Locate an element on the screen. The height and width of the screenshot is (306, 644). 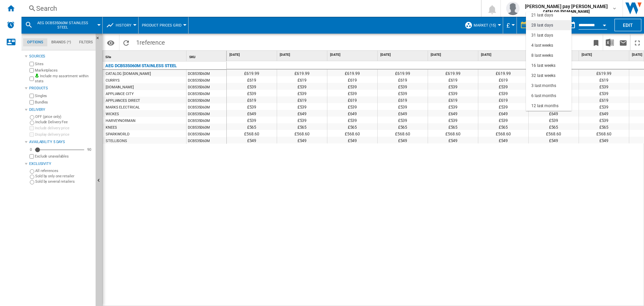
div: 4 last weeks is located at coordinates (542, 45).